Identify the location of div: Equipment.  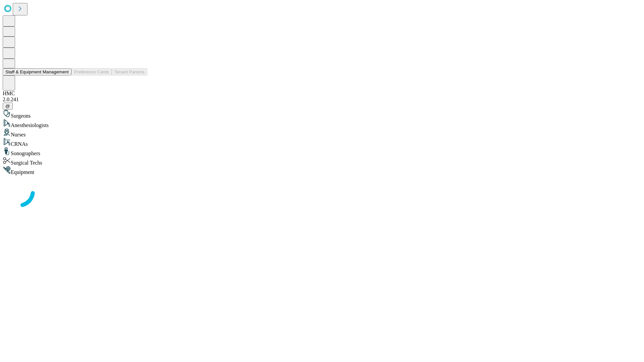
(322, 171).